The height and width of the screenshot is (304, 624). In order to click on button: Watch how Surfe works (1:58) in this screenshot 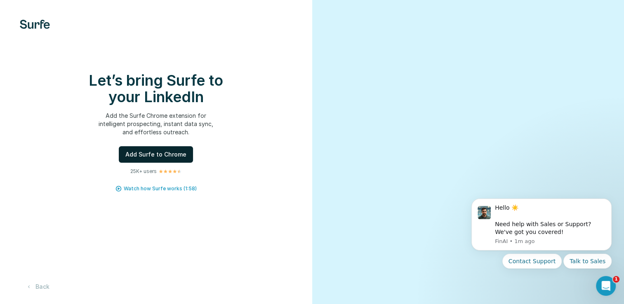, I will do `click(160, 189)`.